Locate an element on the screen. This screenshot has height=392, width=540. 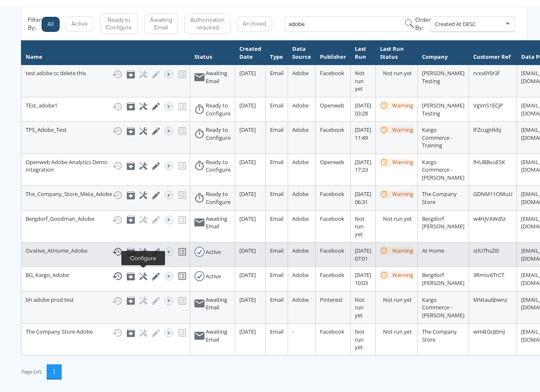
button: Authorization required is located at coordinates (207, 23).